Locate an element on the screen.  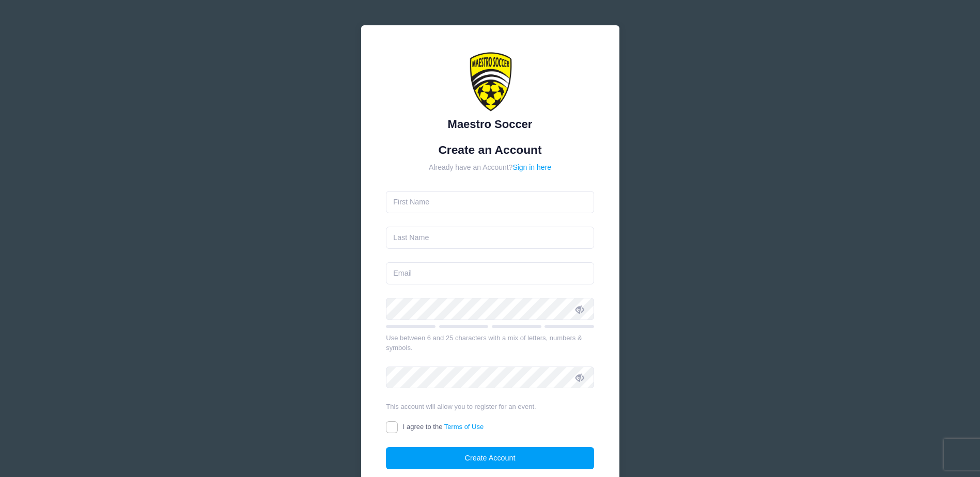
a: Terms of Use is located at coordinates (464, 427).